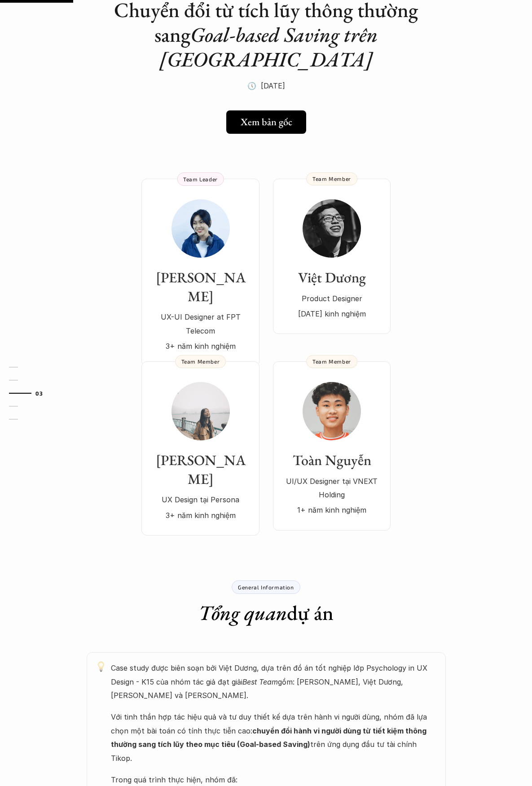 The image size is (532, 786). Describe the element at coordinates (260, 682) in the screenshot. I see `em: Best Team` at that location.